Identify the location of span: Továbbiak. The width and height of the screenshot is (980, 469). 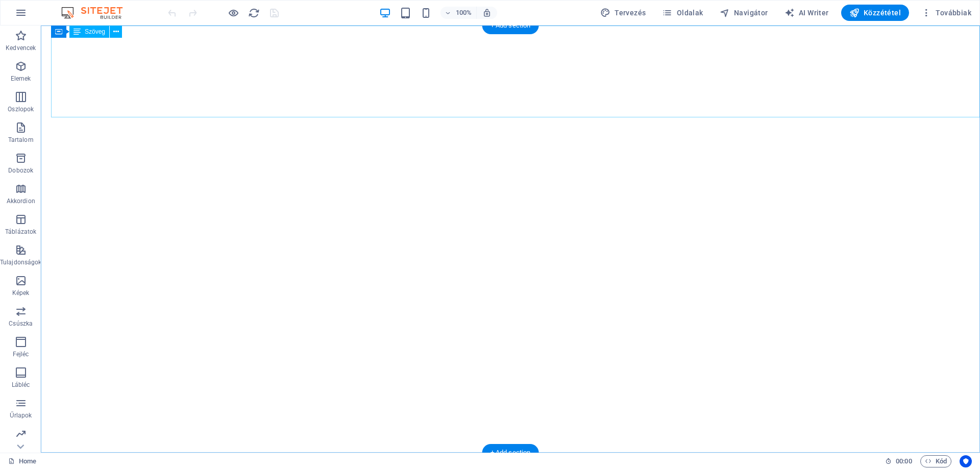
(946, 13).